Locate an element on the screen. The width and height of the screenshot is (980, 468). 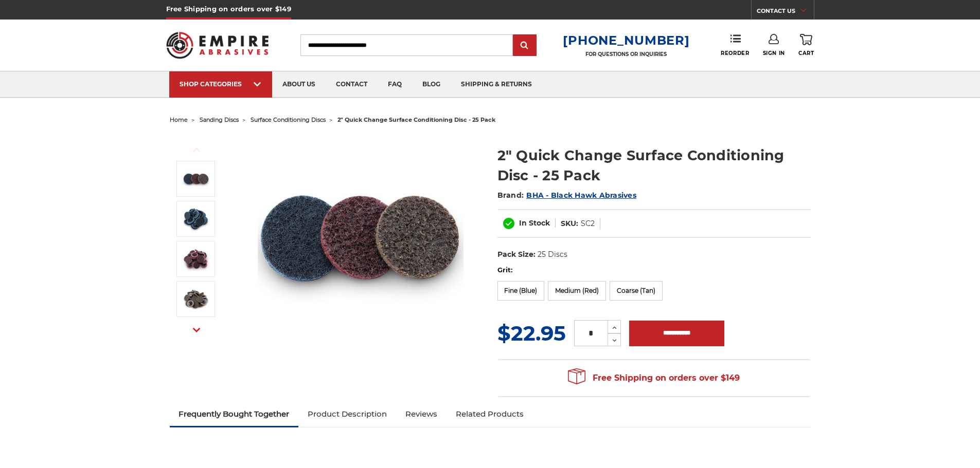
a: shipping & returns is located at coordinates (496, 84).